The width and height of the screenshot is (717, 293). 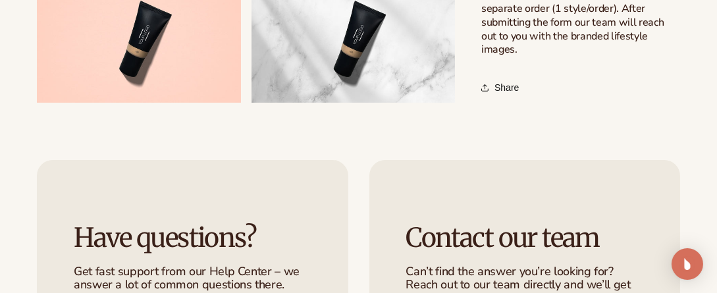 What do you see at coordinates (192, 279) in the screenshot?
I see `p: Get fast support from our Help Center – we answer a lot of common questions there.` at bounding box center [192, 279].